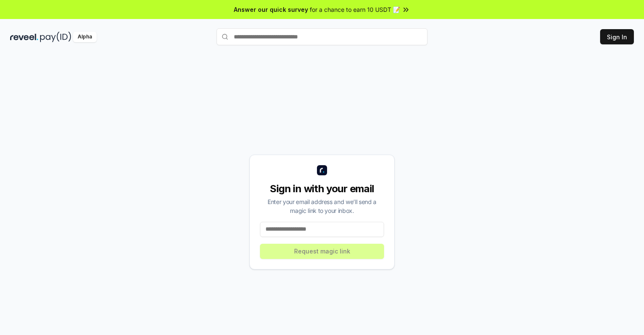 Image resolution: width=644 pixels, height=335 pixels. Describe the element at coordinates (322, 189) in the screenshot. I see `div: Sign in with your email` at that location.